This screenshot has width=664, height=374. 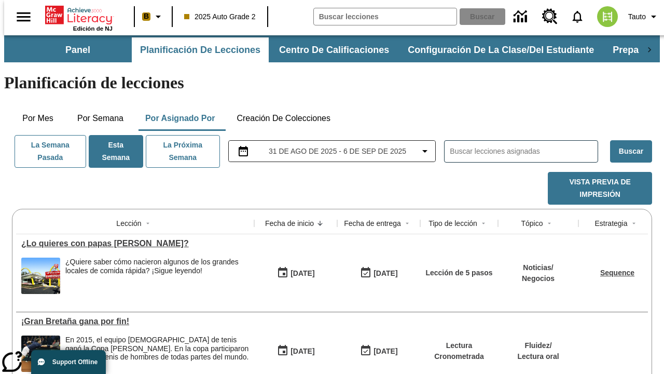 What do you see at coordinates (385, 17) in the screenshot?
I see `input: Buscar campo` at bounding box center [385, 17].